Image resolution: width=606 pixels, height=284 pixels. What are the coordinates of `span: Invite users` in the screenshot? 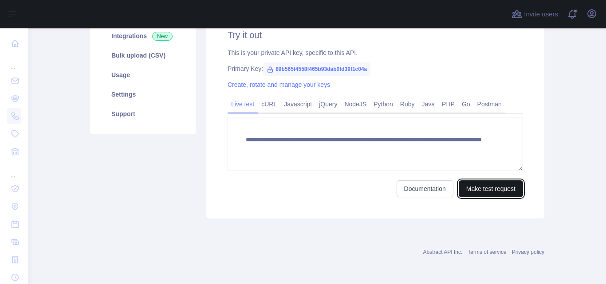 It's located at (541, 14).